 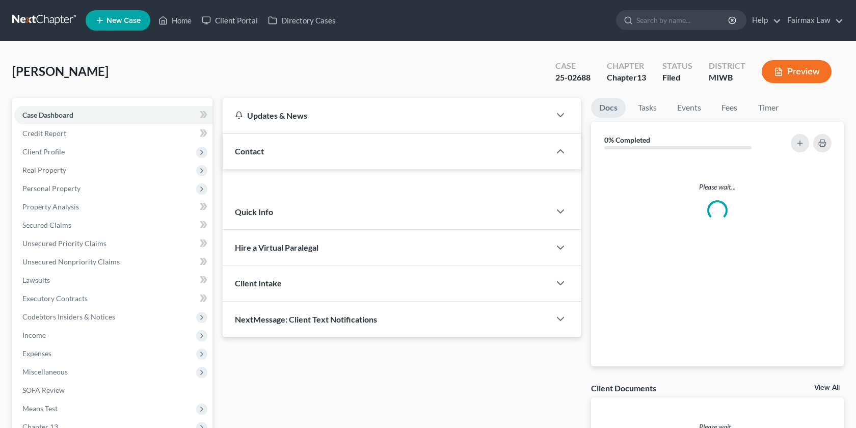 What do you see at coordinates (40, 408) in the screenshot?
I see `span: Means Test` at bounding box center [40, 408].